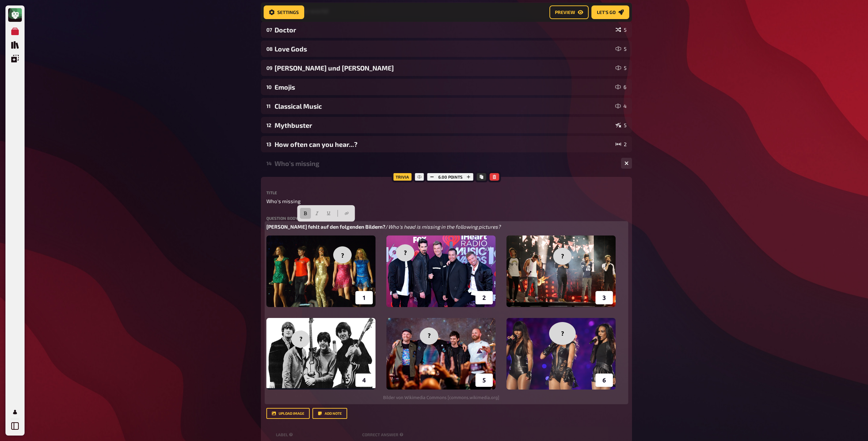  I want to click on div: 12, so click(269, 125).